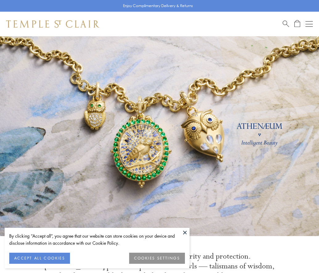  I want to click on a: Open Shopping Bag, so click(297, 24).